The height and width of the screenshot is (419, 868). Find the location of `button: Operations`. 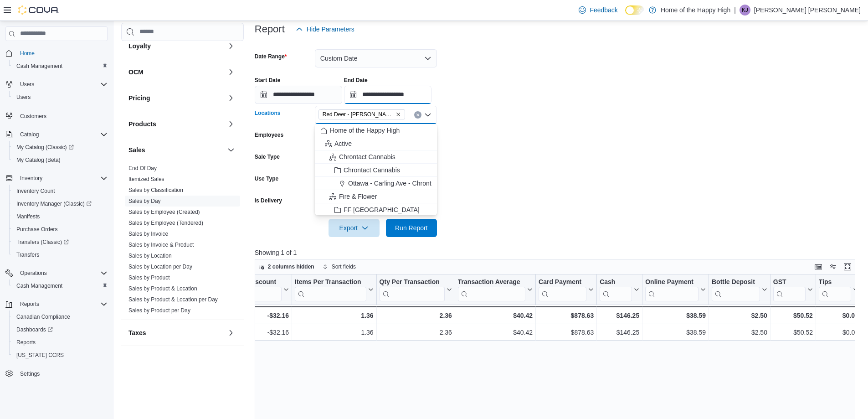

button: Operations is located at coordinates (57, 273).